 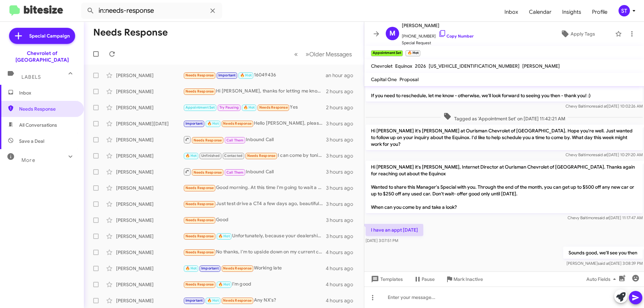 What do you see at coordinates (583, 34) in the screenshot?
I see `span: Apply Tags` at bounding box center [583, 34].